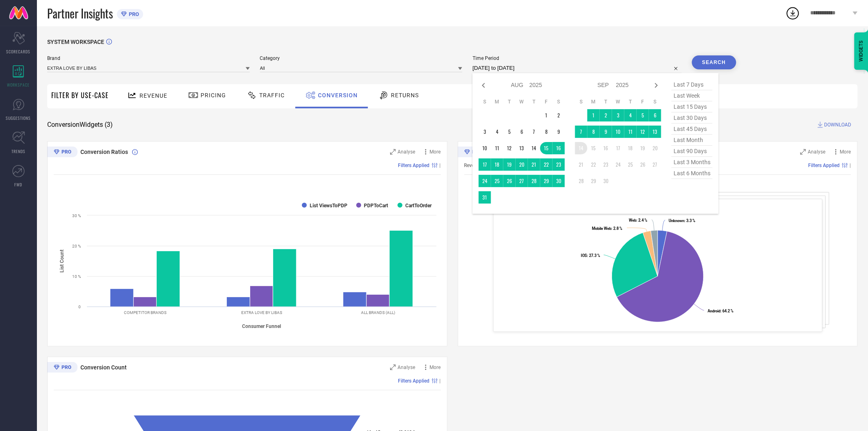 This screenshot has height=431, width=868. What do you see at coordinates (510, 132) in the screenshot?
I see `td: Tue Aug 05 2025` at bounding box center [510, 132].